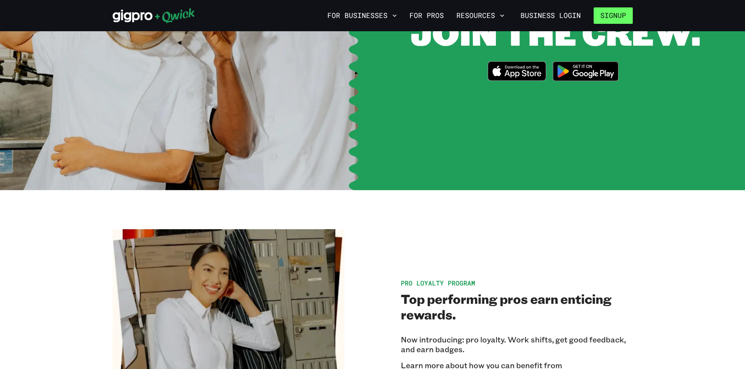 This screenshot has height=369, width=745. Describe the element at coordinates (517, 72) in the screenshot. I see `a: Download on the App Store` at that location.